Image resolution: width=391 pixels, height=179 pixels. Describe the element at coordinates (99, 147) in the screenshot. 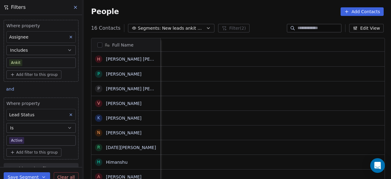

I see `div: R` at that location.